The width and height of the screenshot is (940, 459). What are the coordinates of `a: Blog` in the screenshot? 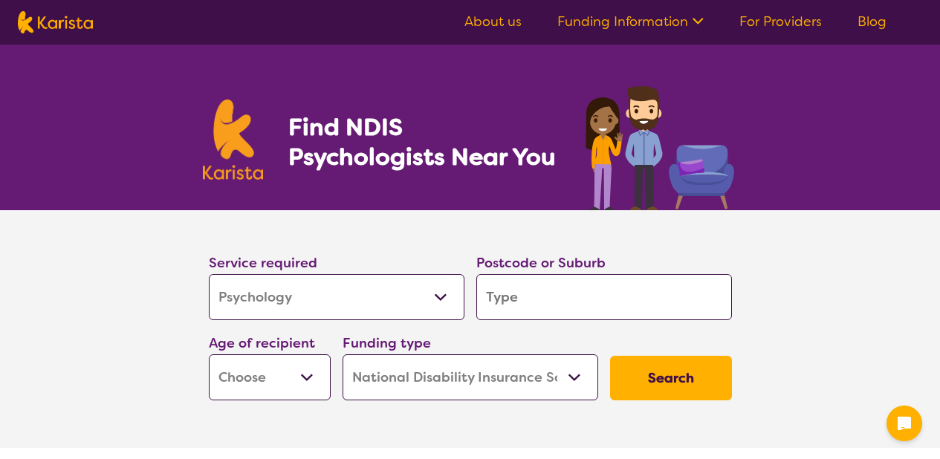 It's located at (871, 22).